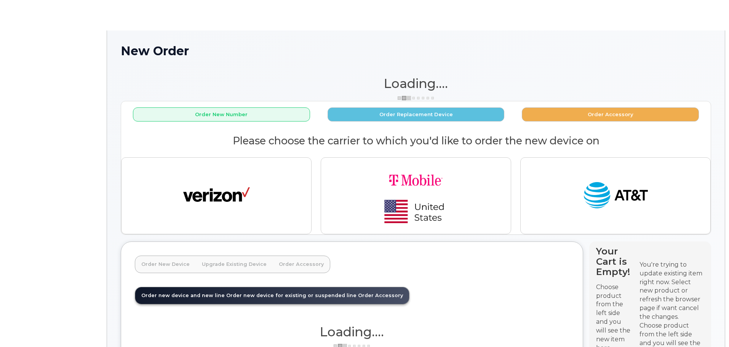  Describe the element at coordinates (672, 291) in the screenshot. I see `div: You're trying to update existing item right now. Select new product or refresh the browser page i...` at that location.